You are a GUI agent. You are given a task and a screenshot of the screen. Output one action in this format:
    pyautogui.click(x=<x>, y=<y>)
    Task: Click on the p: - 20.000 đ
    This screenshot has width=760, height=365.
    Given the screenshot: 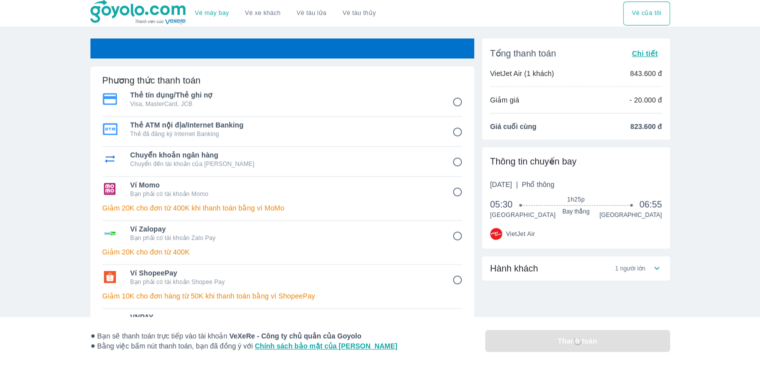 What is the action you would take?
    pyautogui.click(x=645, y=100)
    